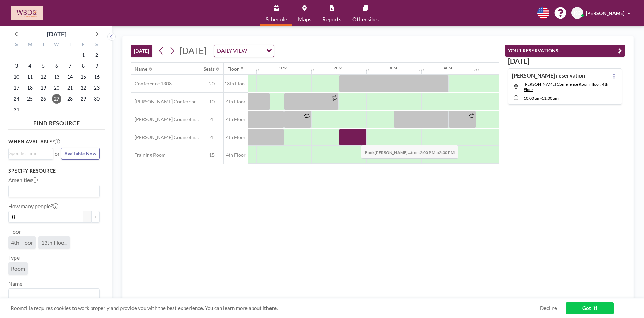  I want to click on span: 10, so click(211, 102).